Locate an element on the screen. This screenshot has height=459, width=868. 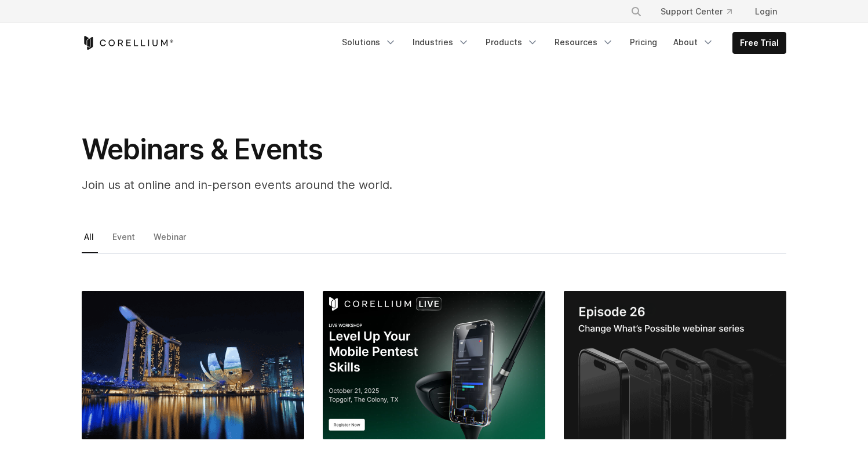
a: Webinar is located at coordinates (170, 241).